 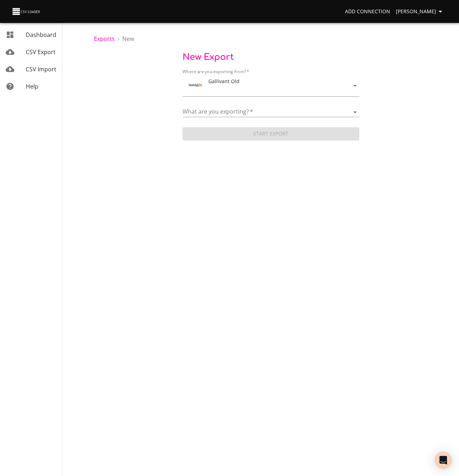 What do you see at coordinates (32, 86) in the screenshot?
I see `span: Help` at bounding box center [32, 86].